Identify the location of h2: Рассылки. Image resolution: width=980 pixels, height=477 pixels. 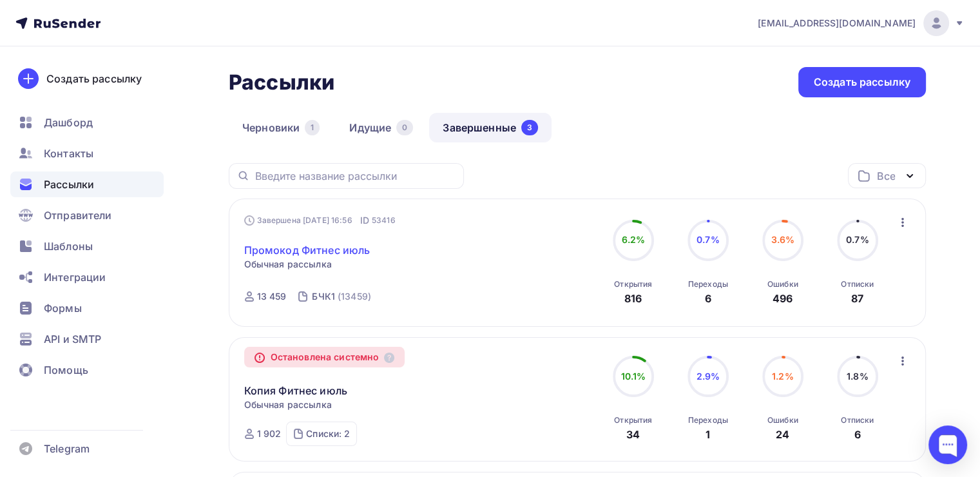
(282, 82).